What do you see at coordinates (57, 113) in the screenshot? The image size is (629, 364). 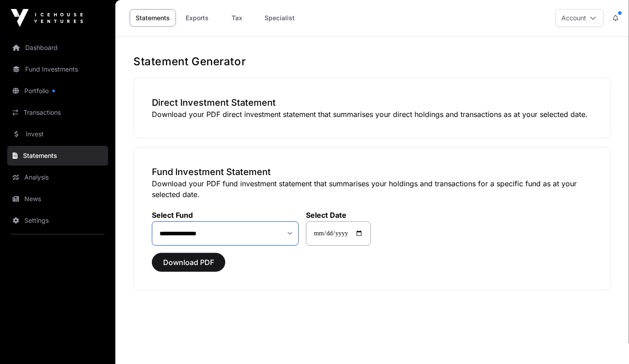 I see `a: Transactions` at bounding box center [57, 113].